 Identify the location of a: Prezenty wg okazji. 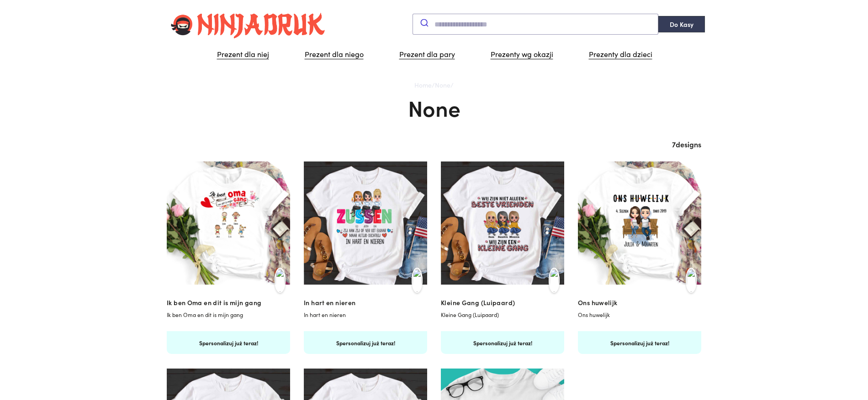
(522, 54).